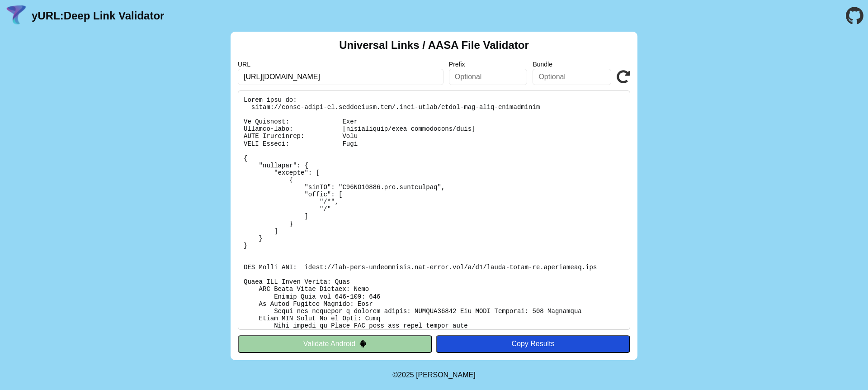 This screenshot has height=390, width=868. Describe the element at coordinates (434, 210) in the screenshot. I see `pre: Lorem ipsu do: sitam://conse-adipi-el.seddoeiusm.tem/.inci-utlab/etdol-mag-aliq-enimadminim Ve Qu...` at that location.